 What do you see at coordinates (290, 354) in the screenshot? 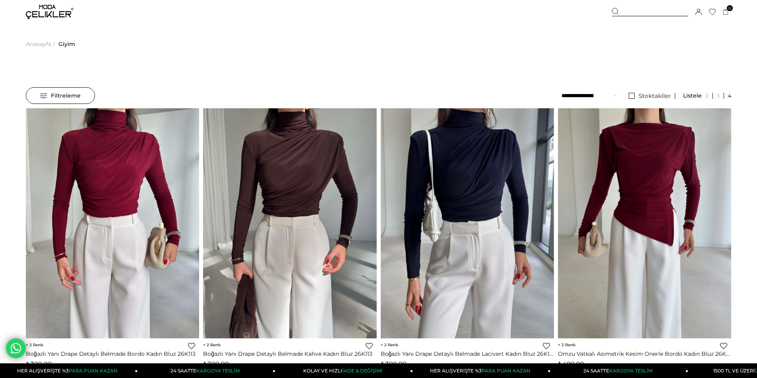
I see `a: Boğazlı Yanı Drape Detaylı Belmade Kahve Kadın Bluz 26K113` at bounding box center [290, 354].